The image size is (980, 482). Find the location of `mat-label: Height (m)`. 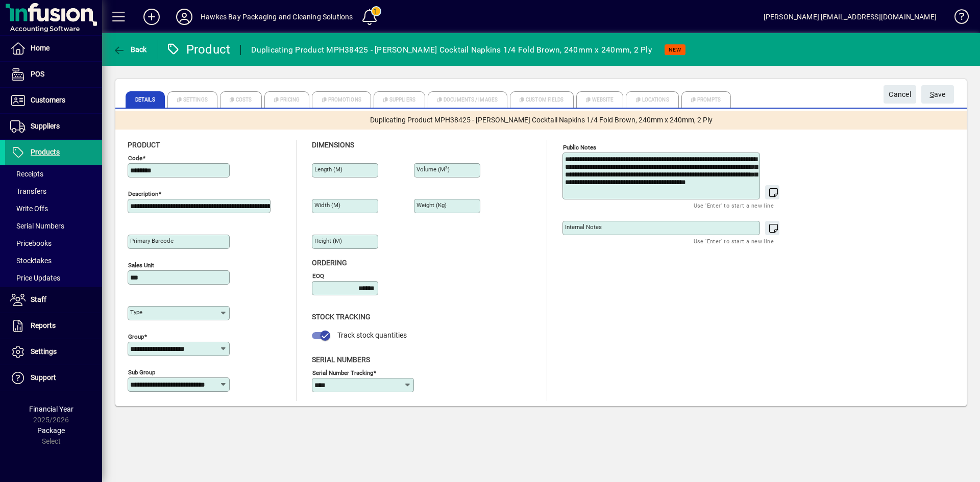

mat-label: Height (m) is located at coordinates (328, 241).